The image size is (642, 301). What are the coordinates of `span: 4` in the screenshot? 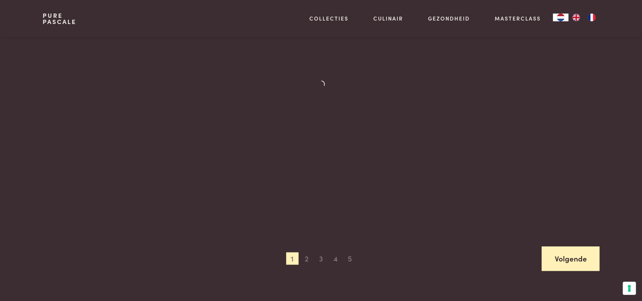 It's located at (335, 259).